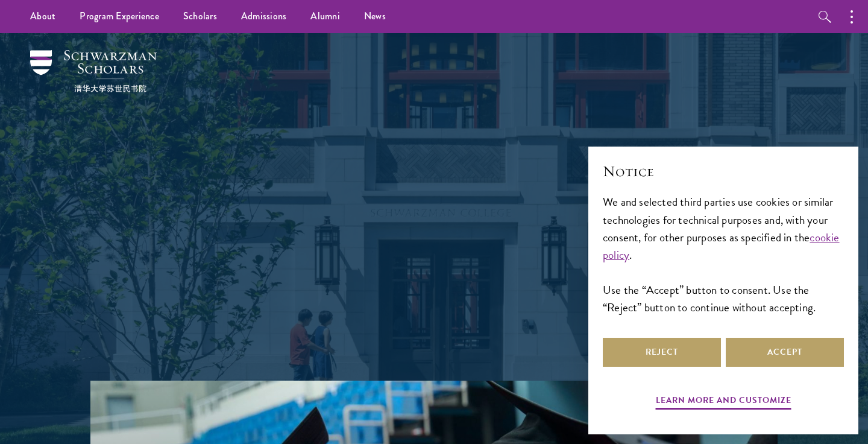 The image size is (868, 444). I want to click on button: Accept, so click(785, 352).